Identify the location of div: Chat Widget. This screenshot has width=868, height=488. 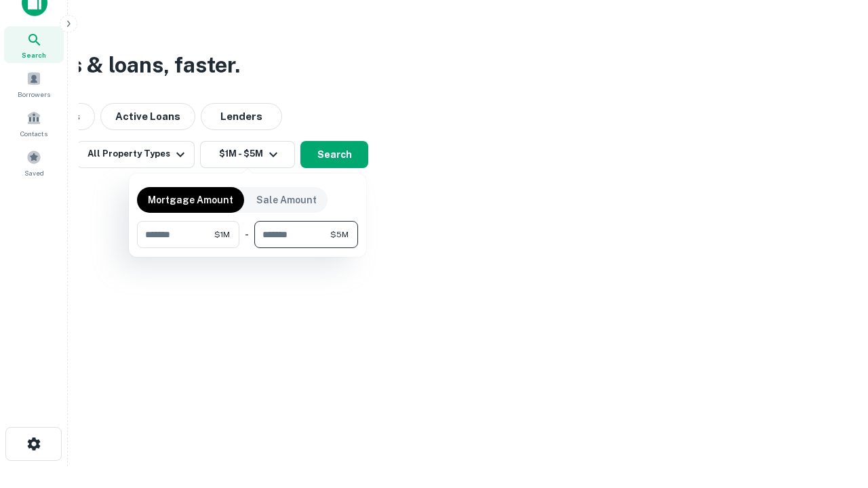
(834, 412).